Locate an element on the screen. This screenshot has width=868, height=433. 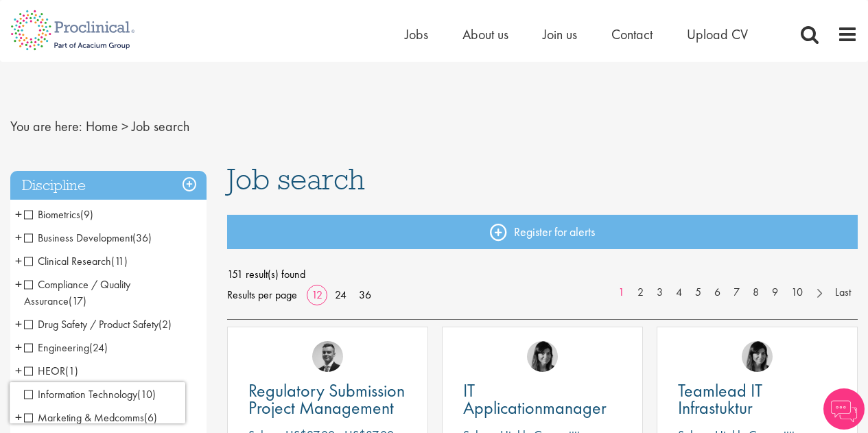
a: 6 is located at coordinates (717, 292).